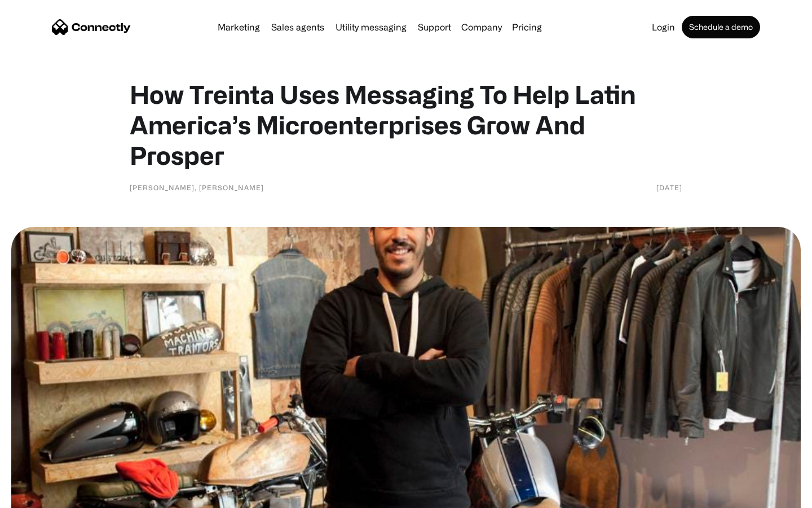 The image size is (812, 508). I want to click on h1: How Treinta Uses Messaging To Help Latin America’s Microenterprises Grow And Prosper, so click(406, 125).